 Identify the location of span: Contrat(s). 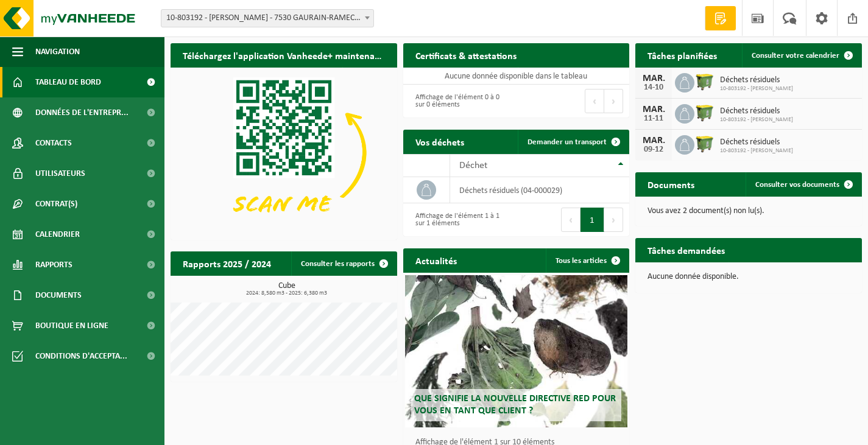
(56, 204).